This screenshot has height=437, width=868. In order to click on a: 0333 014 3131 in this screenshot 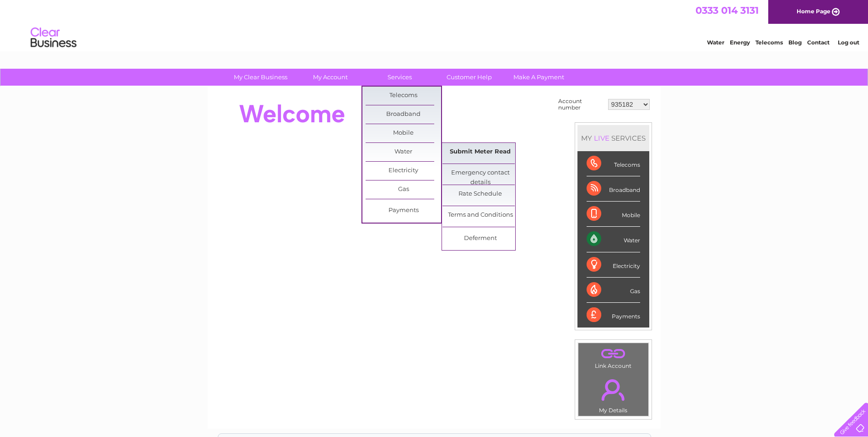, I will do `click(728, 10)`.